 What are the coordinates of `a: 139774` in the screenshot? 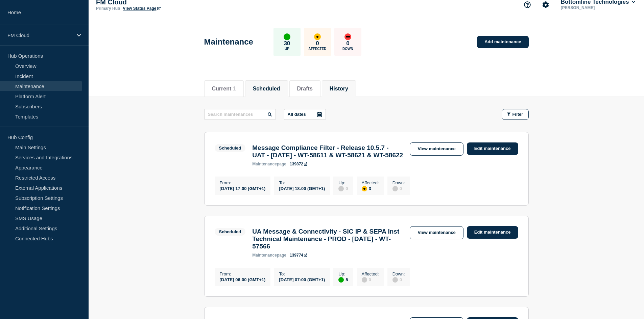 It's located at (299, 255).